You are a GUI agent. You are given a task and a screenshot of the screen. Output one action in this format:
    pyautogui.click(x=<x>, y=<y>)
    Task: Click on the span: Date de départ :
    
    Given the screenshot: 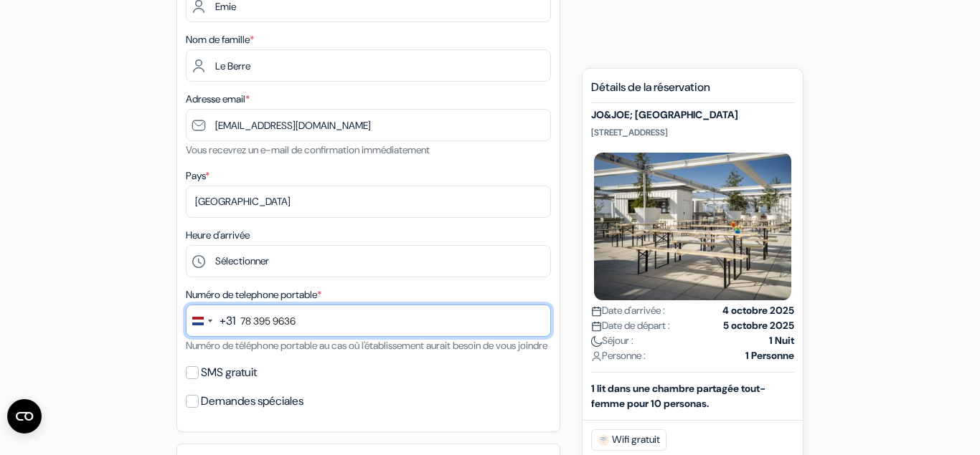 What is the action you would take?
    pyautogui.click(x=630, y=326)
    